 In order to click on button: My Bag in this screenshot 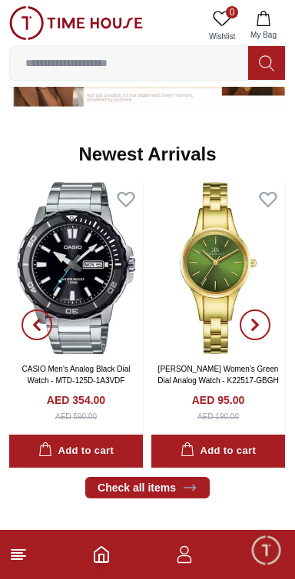, I will do `click(263, 25)`.